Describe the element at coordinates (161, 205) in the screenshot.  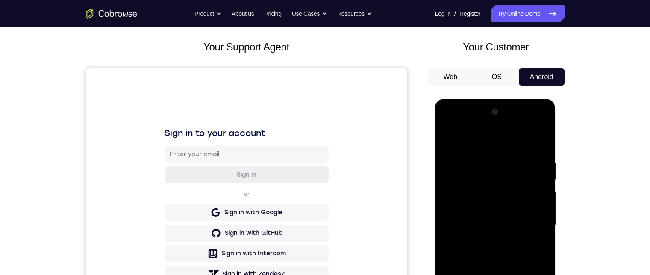
I see `button: Sign in with Zendesk` at that location.